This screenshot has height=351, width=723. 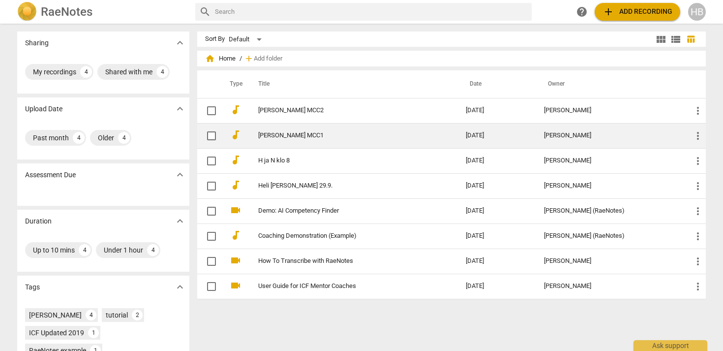 I want to click on a: Help, so click(x=582, y=12).